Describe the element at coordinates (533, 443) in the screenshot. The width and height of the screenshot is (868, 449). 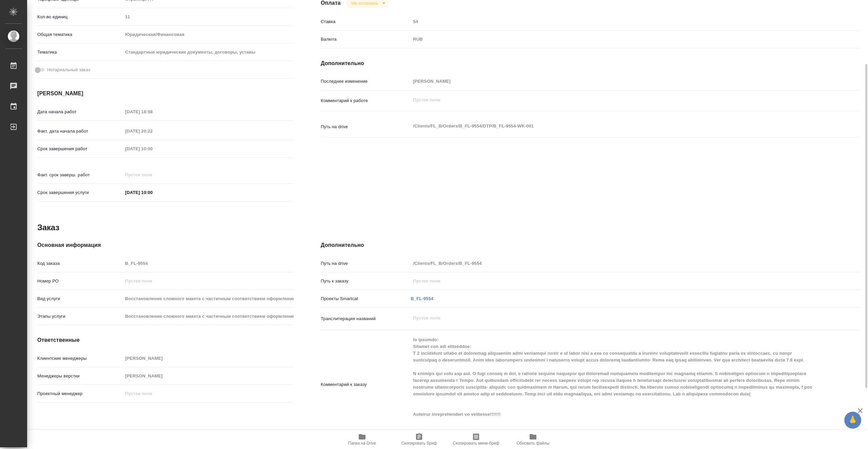
I see `span: Обновить файлы` at that location.